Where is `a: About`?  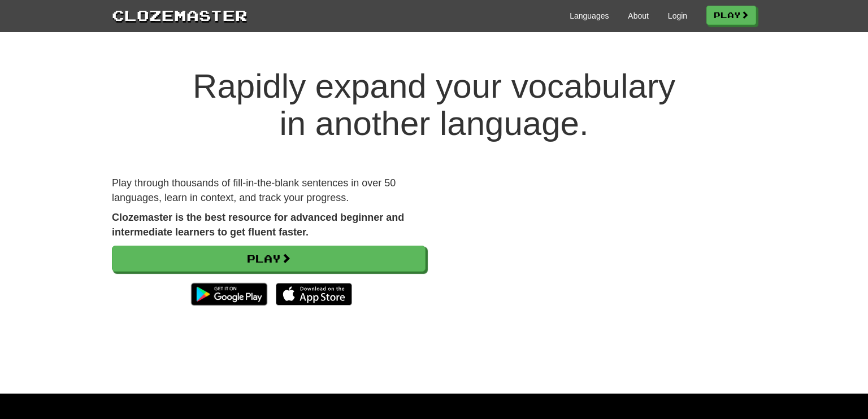
a: About is located at coordinates (638, 16).